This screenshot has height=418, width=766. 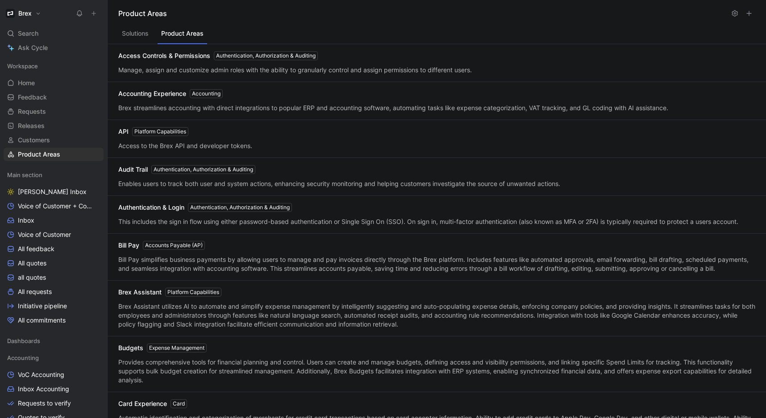 I want to click on div: Workspace, so click(x=54, y=66).